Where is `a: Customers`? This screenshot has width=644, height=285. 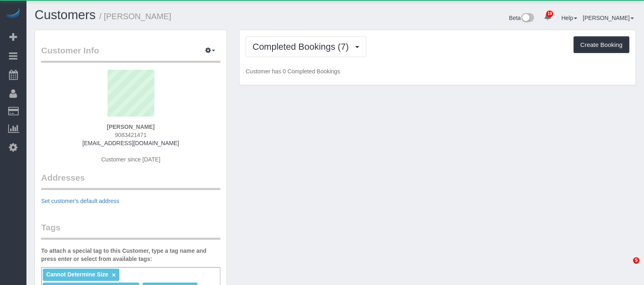 a: Customers is located at coordinates (65, 15).